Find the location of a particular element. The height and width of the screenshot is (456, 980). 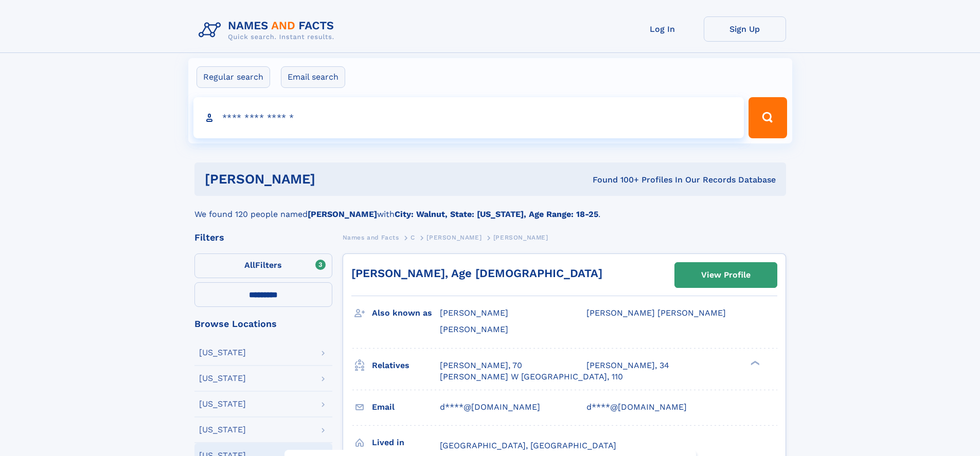

h3: Lived in is located at coordinates (406, 443).